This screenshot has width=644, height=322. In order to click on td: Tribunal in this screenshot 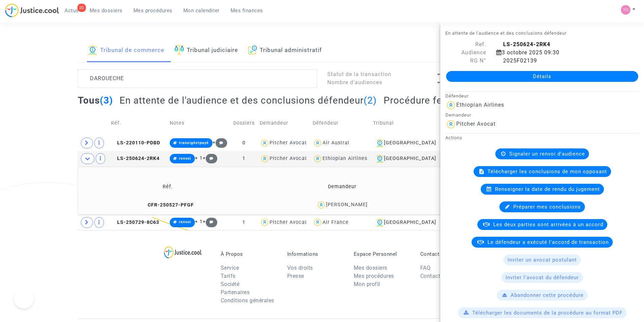, I will do `click(406, 123)`.